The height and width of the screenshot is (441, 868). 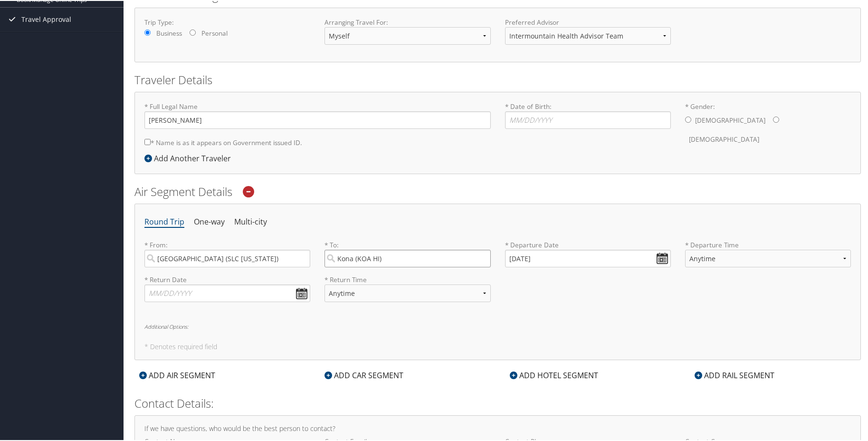 What do you see at coordinates (227, 279) in the screenshot?
I see `label: * Return Date` at bounding box center [227, 279].